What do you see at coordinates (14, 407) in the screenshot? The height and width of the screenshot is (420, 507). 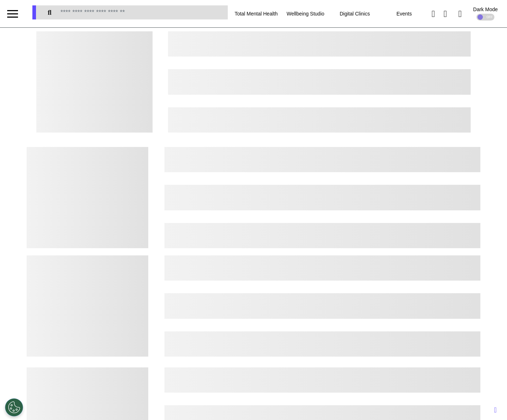 I see `button: Open Preferences` at bounding box center [14, 407].